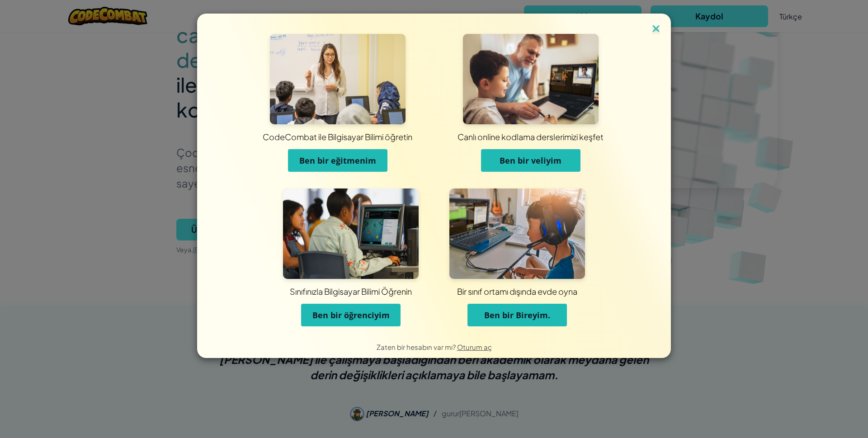 The width and height of the screenshot is (868, 438). What do you see at coordinates (517, 315) in the screenshot?
I see `button: Ben bir Bireyim.` at bounding box center [517, 315].